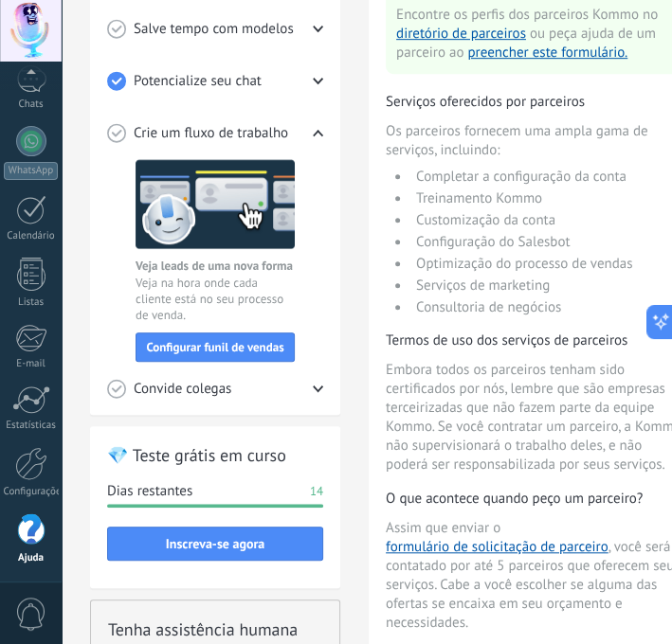 The width and height of the screenshot is (672, 644). I want to click on button: formulário de solicitação de parceiro, so click(496, 547).